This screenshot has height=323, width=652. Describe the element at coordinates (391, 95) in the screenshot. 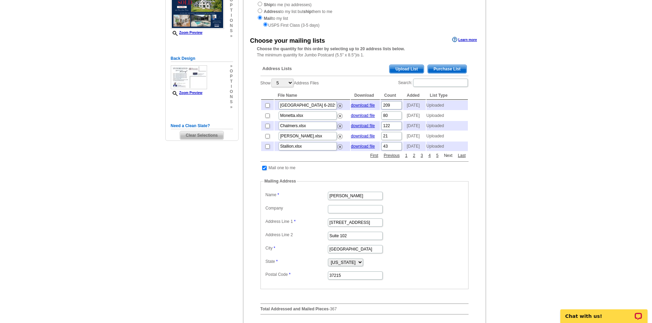

I see `th: Count` at that location.